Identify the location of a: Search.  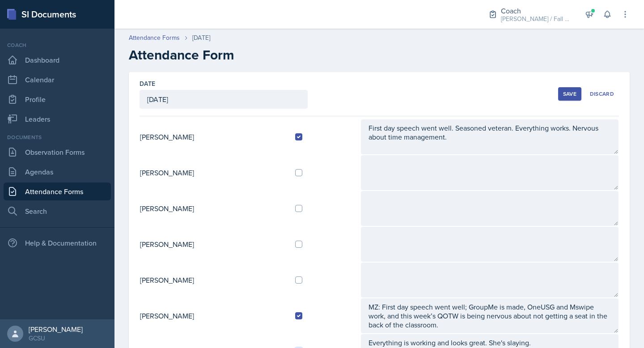
(57, 211).